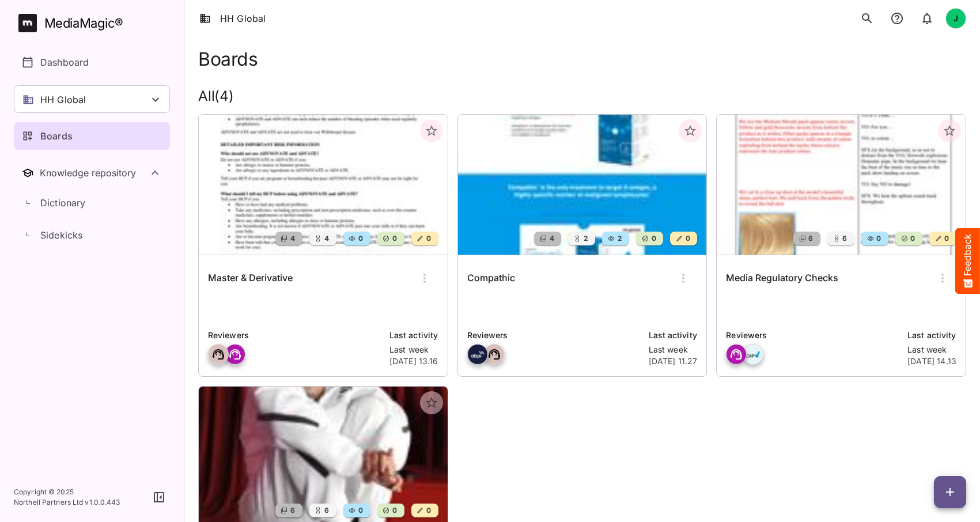  What do you see at coordinates (83, 23) in the screenshot?
I see `div: MediaMagic ®` at bounding box center [83, 23].